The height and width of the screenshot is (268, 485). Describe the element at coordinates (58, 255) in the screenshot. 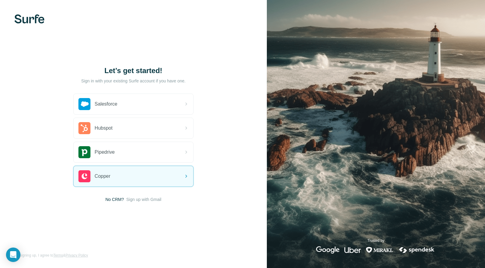

I see `a: Terms` at that location.